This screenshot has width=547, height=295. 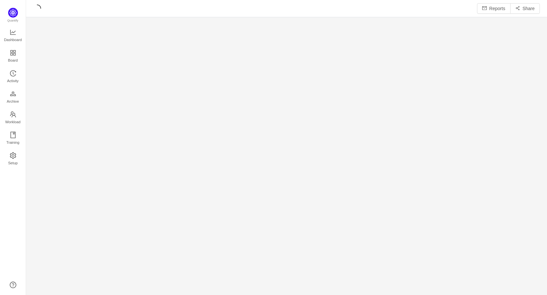 I want to click on a: Training, so click(x=13, y=138).